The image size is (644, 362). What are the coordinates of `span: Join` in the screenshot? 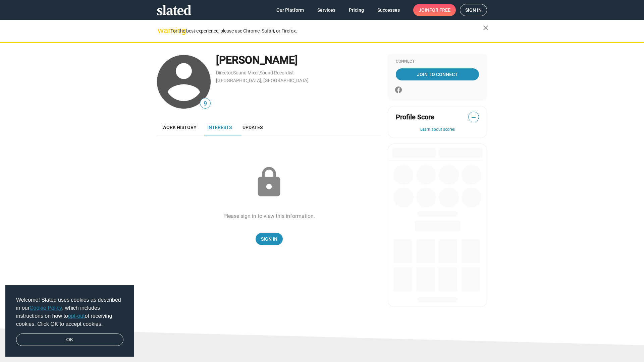 It's located at (434, 10).